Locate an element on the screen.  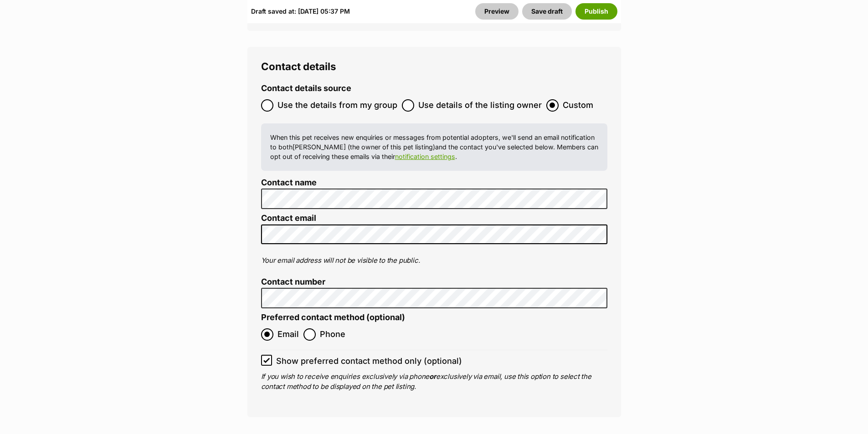
label: Preferred contact method (optional) is located at coordinates (333, 317).